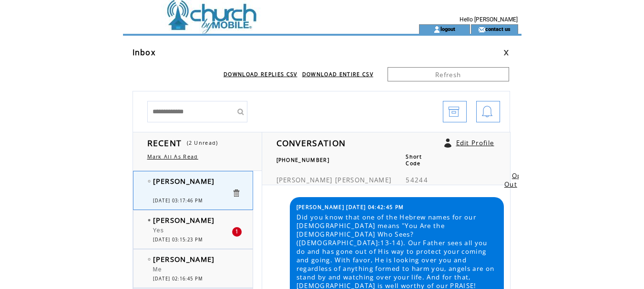 Image resolution: width=644 pixels, height=289 pixels. What do you see at coordinates (159, 231) in the screenshot?
I see `span: Yes` at bounding box center [159, 231].